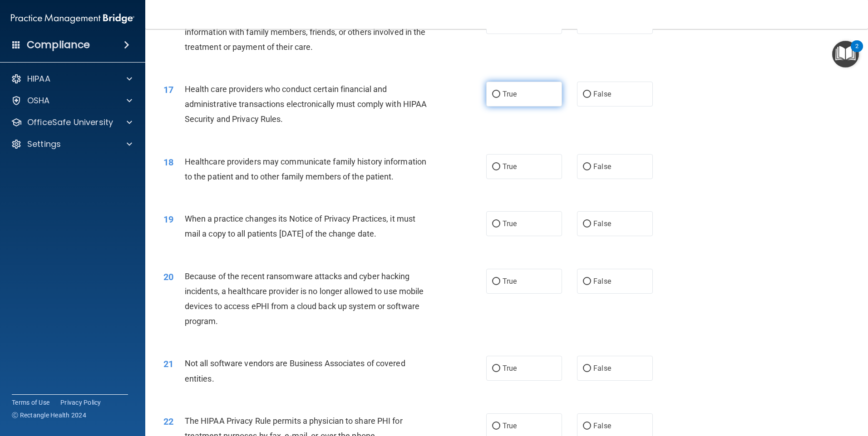 The width and height of the screenshot is (868, 436). I want to click on a: Settings, so click(71, 144).